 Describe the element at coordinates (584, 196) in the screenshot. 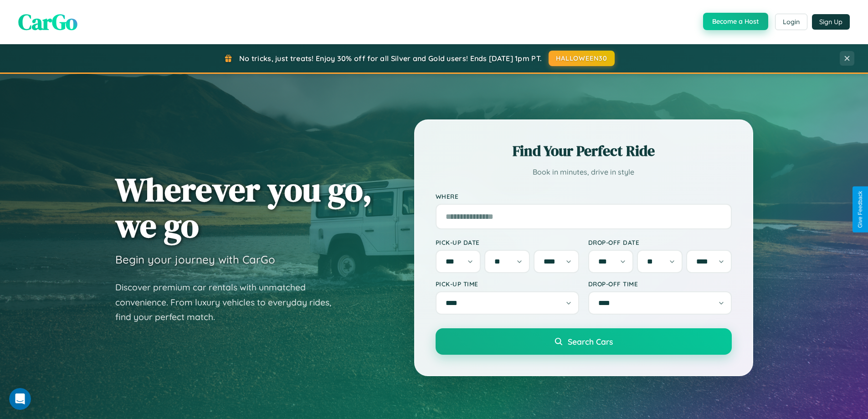

I see `label: Where` at that location.